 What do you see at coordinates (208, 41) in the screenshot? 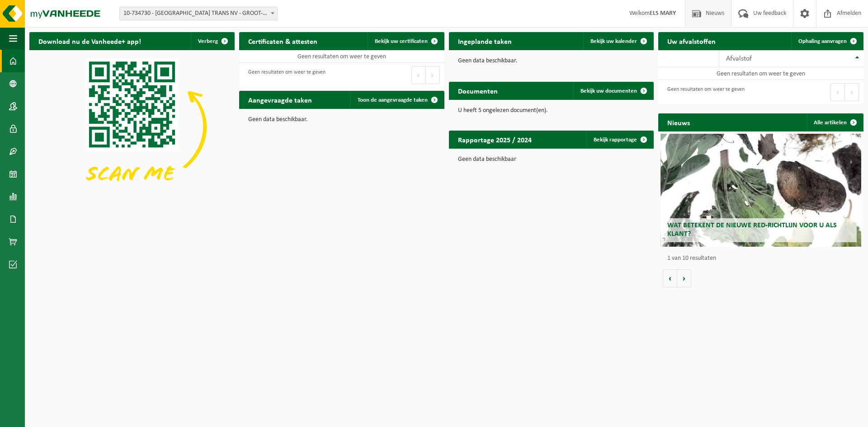
I see `span: Verberg` at bounding box center [208, 41].